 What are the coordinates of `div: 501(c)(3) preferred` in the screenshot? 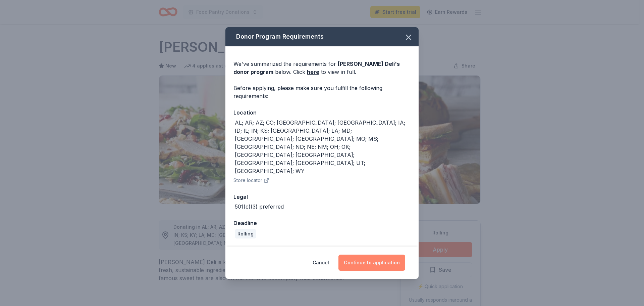 It's located at (259, 206).